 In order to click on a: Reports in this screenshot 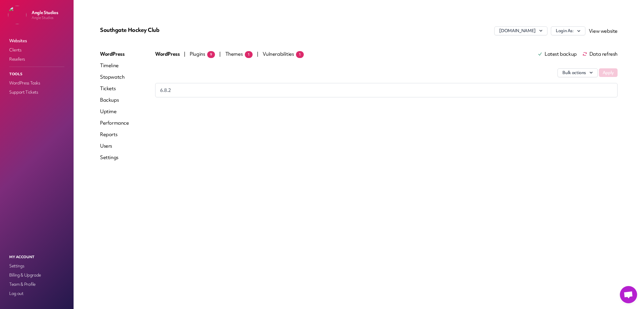, I will do `click(114, 135)`.